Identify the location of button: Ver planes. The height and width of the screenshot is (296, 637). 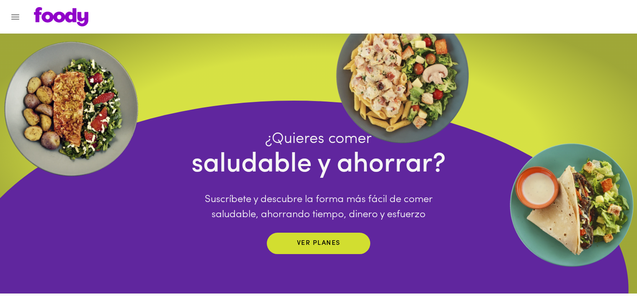
(318, 243).